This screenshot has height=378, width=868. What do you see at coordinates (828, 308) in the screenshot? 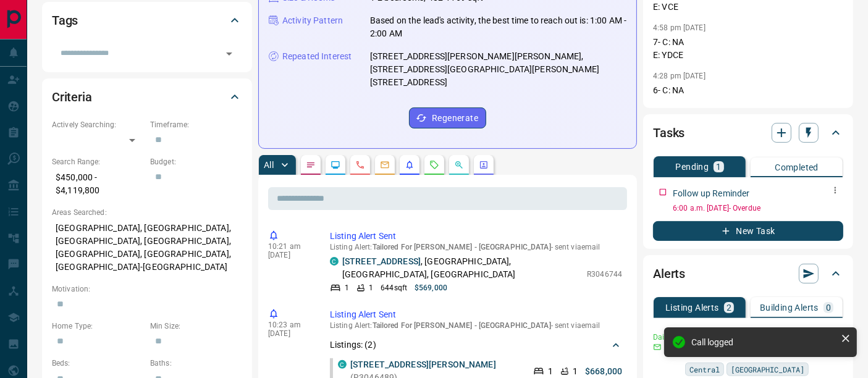
I see `p: 0` at bounding box center [828, 308].